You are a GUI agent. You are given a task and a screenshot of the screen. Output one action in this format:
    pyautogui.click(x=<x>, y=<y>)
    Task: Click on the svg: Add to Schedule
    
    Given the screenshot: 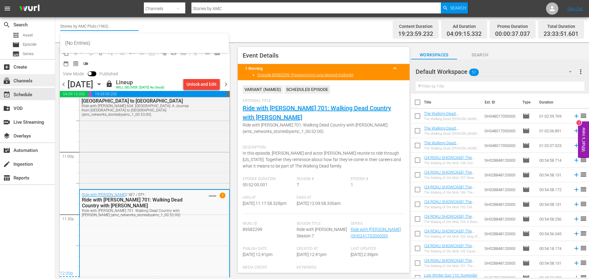 What is the action you would take?
    pyautogui.click(x=576, y=190)
    